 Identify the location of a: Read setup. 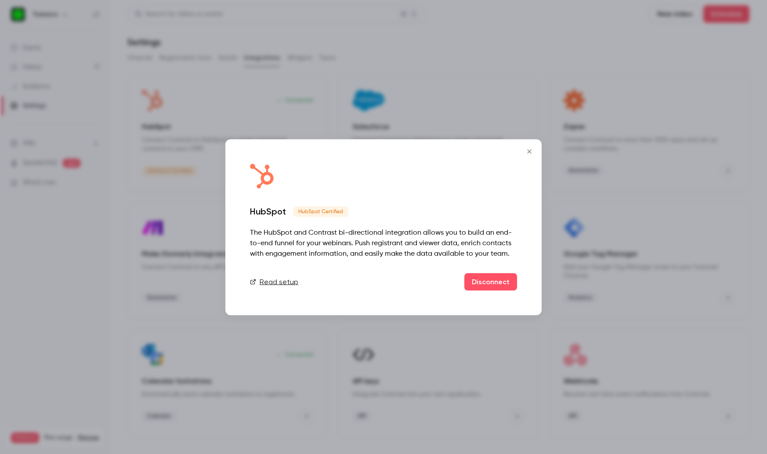
(274, 282).